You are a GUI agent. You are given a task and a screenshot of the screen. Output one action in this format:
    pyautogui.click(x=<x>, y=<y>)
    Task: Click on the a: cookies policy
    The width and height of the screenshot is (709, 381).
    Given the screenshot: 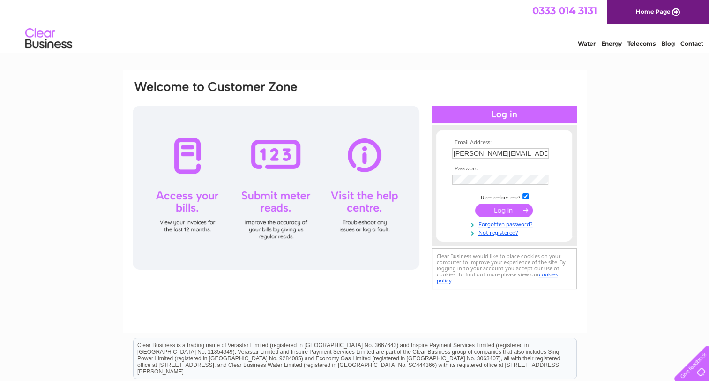 What is the action you would take?
    pyautogui.click(x=497, y=277)
    